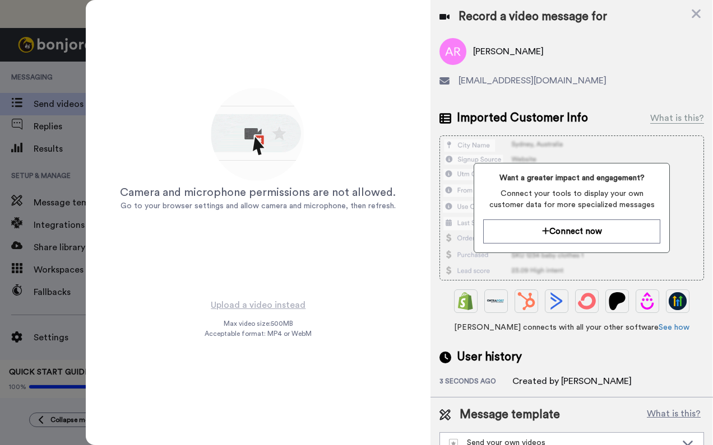 The height and width of the screenshot is (445, 713). Describe the element at coordinates (617, 301) in the screenshot. I see `img: Patreon` at that location.